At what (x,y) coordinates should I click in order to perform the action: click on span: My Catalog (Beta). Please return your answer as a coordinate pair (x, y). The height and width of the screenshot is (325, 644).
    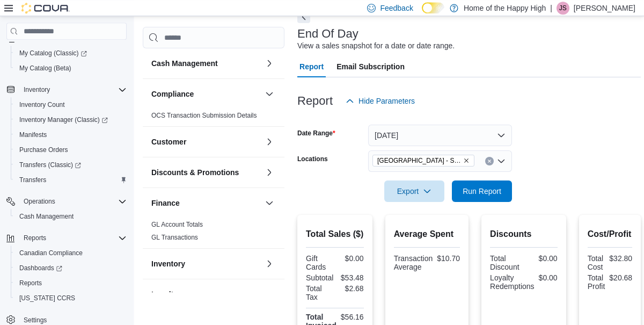
    Looking at the image, I should click on (71, 68).